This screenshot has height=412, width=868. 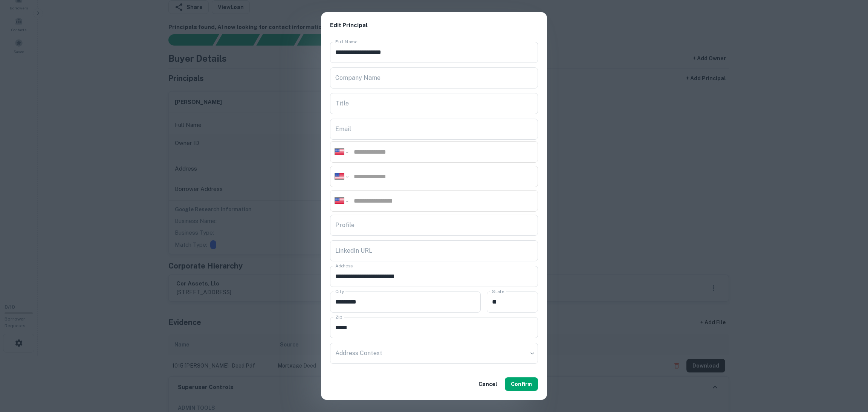 What do you see at coordinates (498, 291) in the screenshot?
I see `label: State` at bounding box center [498, 291].